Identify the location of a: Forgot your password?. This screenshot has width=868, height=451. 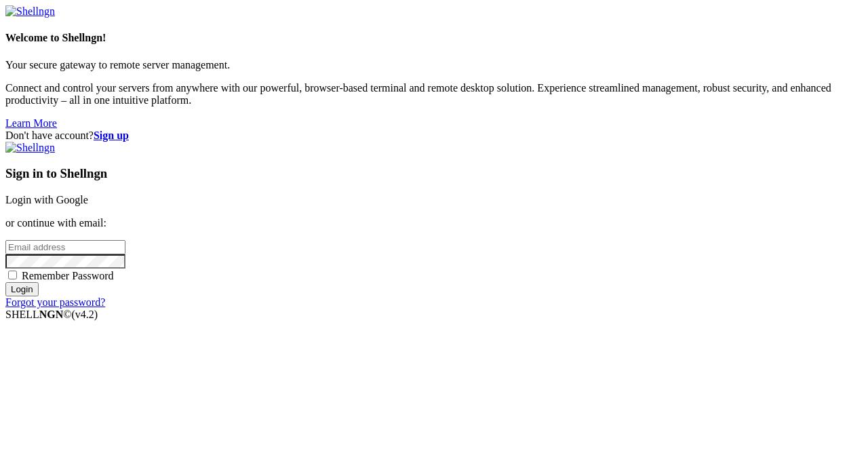
(55, 302).